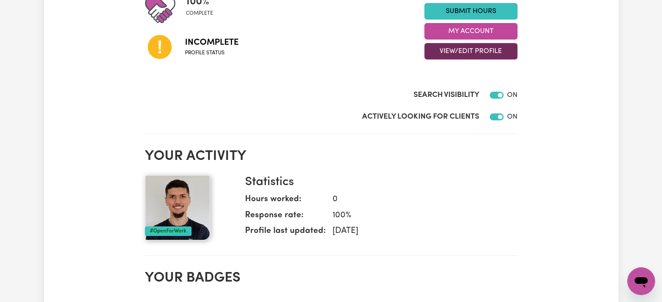 The image size is (662, 302). I want to click on span: Profile status, so click(211, 53).